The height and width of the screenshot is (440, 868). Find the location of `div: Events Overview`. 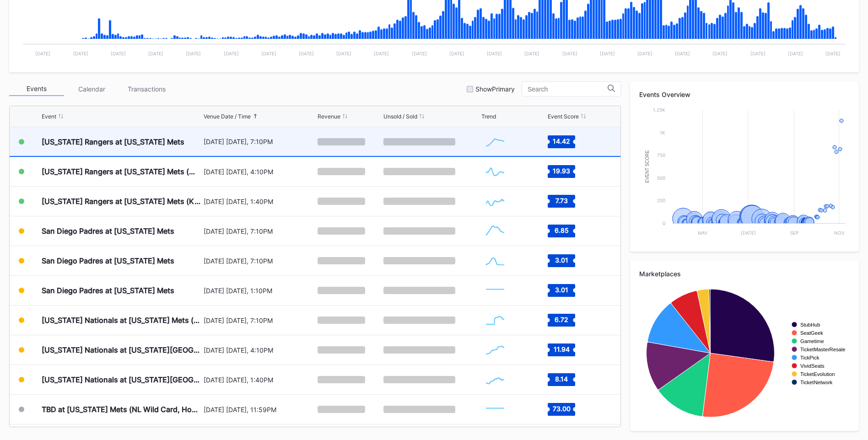

div: Events Overview is located at coordinates (745, 94).